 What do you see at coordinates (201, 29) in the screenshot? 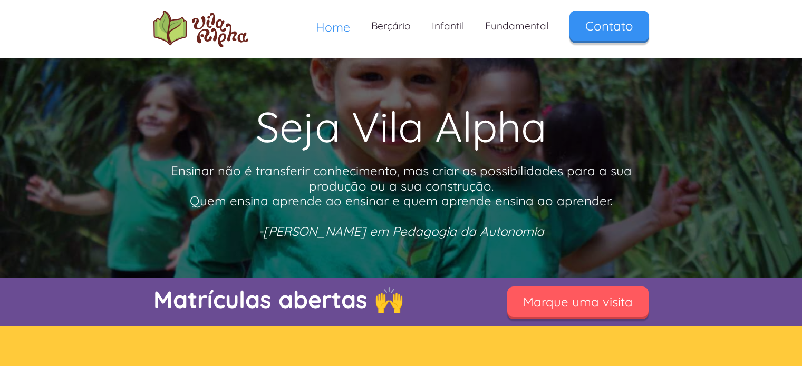
I see `img: logo Escola Vila Alpha` at bounding box center [201, 29].